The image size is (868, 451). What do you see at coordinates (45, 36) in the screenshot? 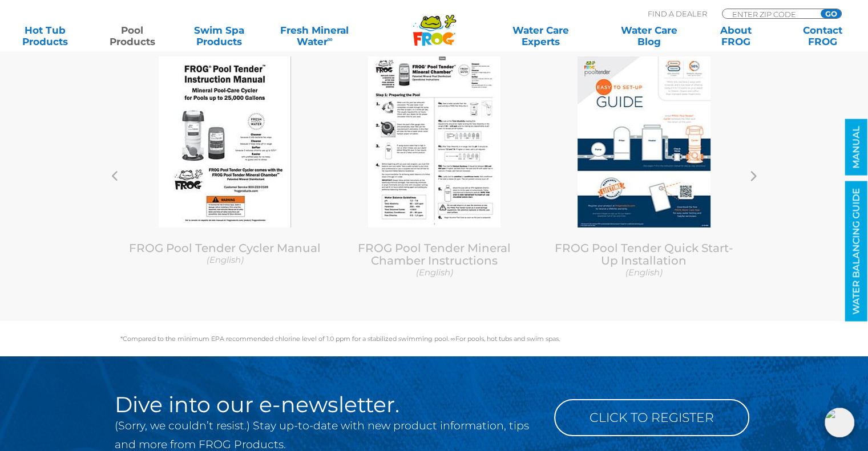
I see `a: Hot TubProducts` at bounding box center [45, 36].